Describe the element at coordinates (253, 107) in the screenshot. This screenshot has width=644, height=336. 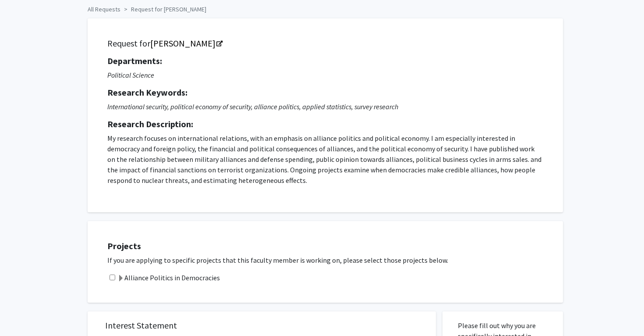
I see `i: International security, political economy of security, alliance politics, applied statistics, sur...` at that location.